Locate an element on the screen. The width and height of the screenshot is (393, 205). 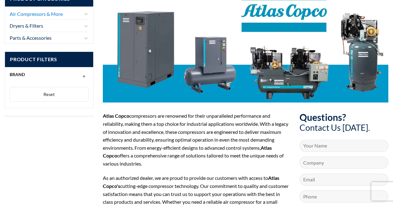
span: Product Filters is located at coordinates (49, 59).